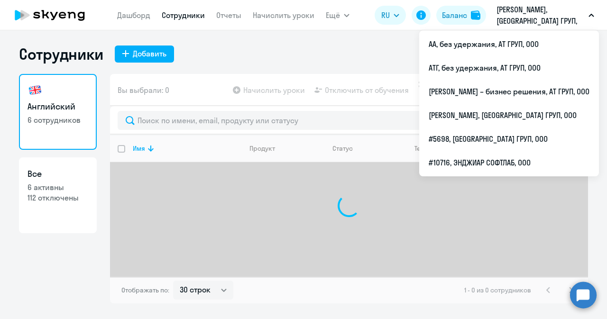 The height and width of the screenshot is (319, 607). Describe the element at coordinates (229, 15) in the screenshot. I see `a: Отчеты` at that location.